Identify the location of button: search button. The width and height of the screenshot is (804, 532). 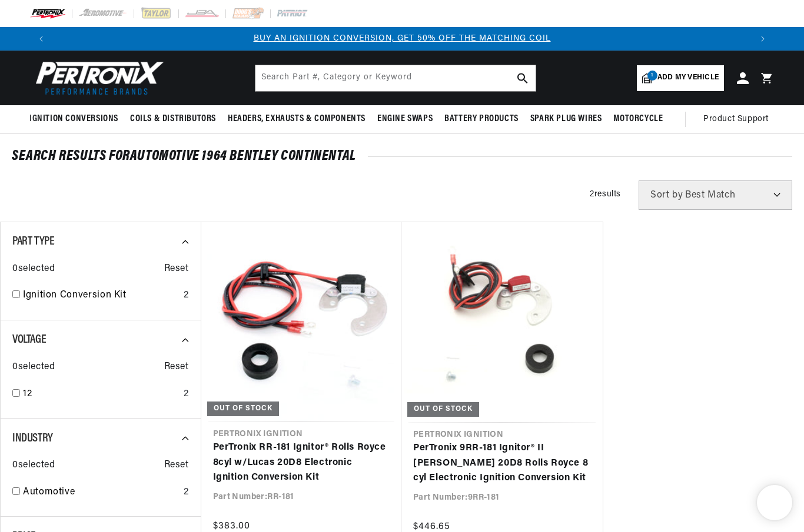
(522, 78).